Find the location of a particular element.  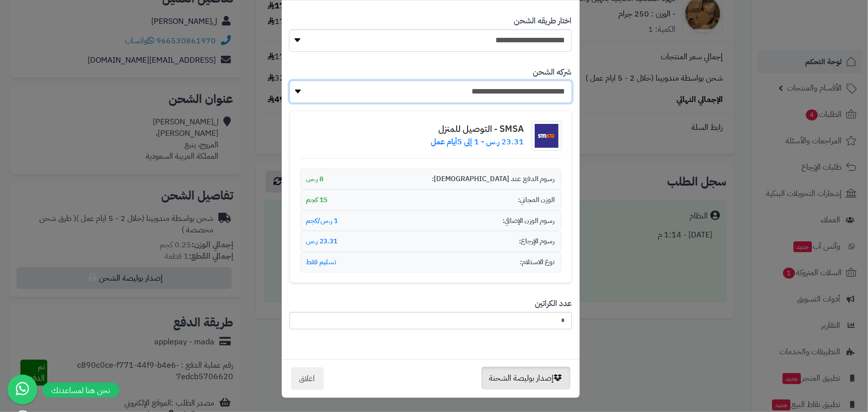

img: شعار شركة الشحن is located at coordinates (547, 136).